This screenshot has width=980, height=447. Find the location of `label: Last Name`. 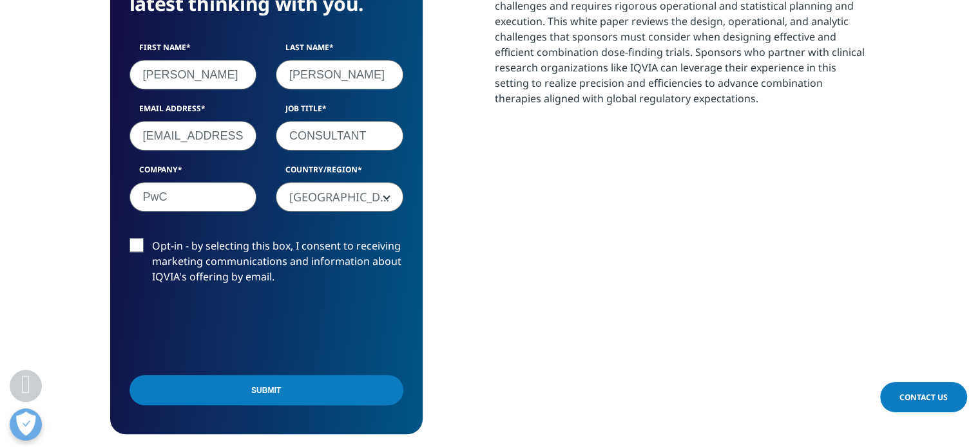

label: Last Name is located at coordinates (340, 51).